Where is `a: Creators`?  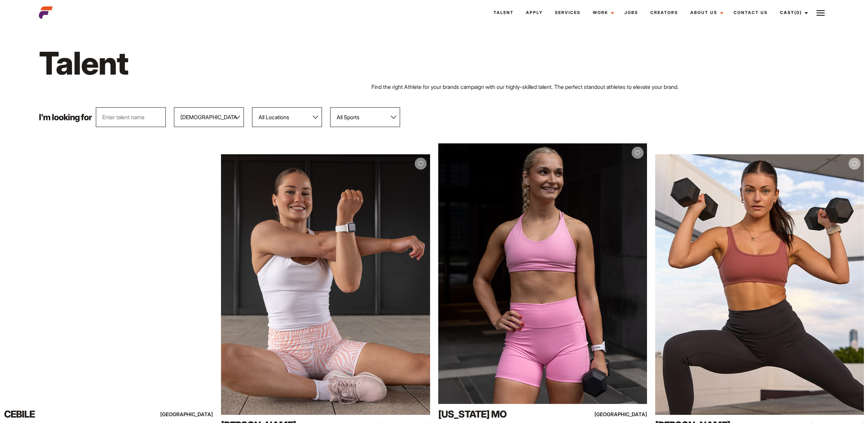 a: Creators is located at coordinates (664, 13).